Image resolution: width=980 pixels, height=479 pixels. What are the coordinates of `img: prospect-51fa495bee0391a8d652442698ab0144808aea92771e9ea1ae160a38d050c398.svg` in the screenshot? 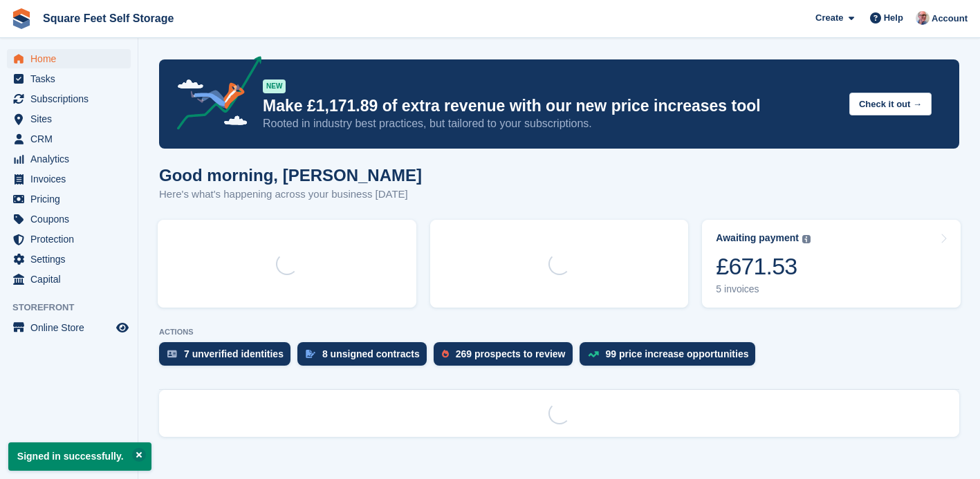 It's located at (445, 353).